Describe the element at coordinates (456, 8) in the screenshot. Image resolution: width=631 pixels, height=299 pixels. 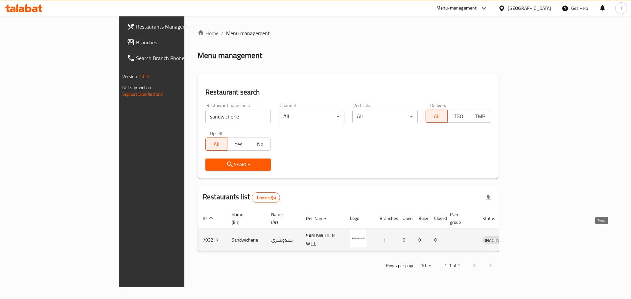
I see `div: Menu-management` at that location.